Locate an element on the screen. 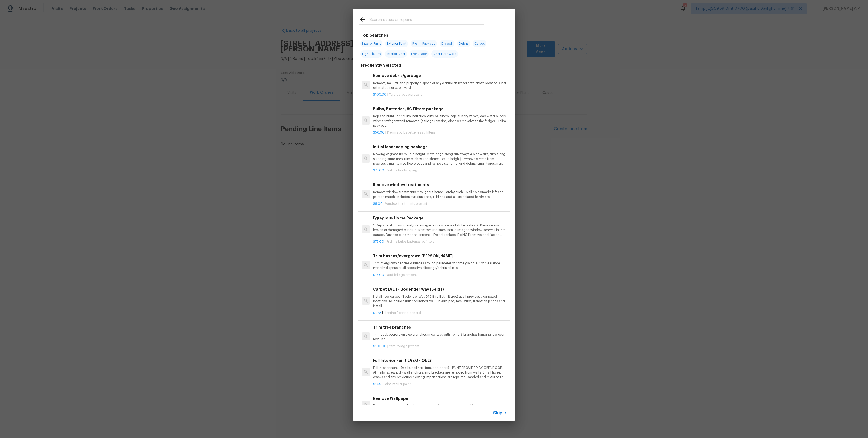 This screenshot has height=438, width=868. p: Replace burnt light bulbs, batteries, dirty AC filters, cap laundry valves, cap water supply valv... is located at coordinates (440, 121).